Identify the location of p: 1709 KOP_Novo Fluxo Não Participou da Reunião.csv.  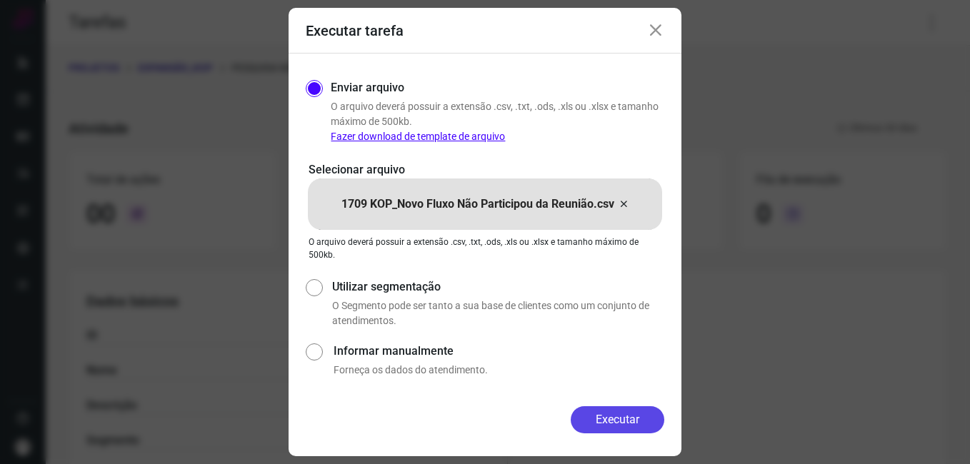
(478, 204).